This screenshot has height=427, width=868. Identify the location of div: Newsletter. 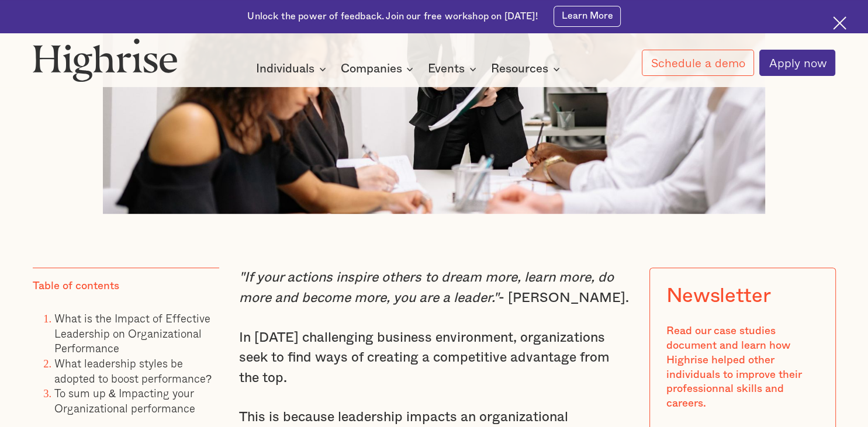
(717, 296).